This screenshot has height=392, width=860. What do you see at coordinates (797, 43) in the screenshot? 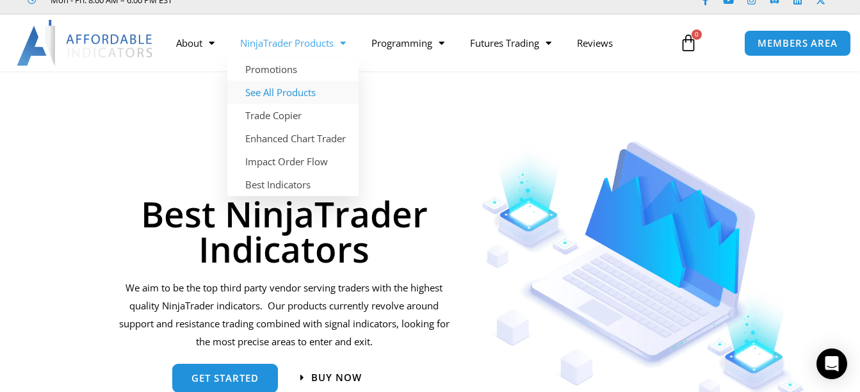
I see `span: MEMBERS AREA` at bounding box center [797, 43].